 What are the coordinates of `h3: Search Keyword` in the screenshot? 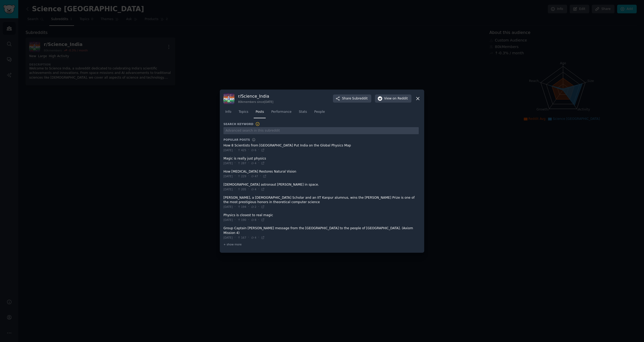 It's located at (242, 124).